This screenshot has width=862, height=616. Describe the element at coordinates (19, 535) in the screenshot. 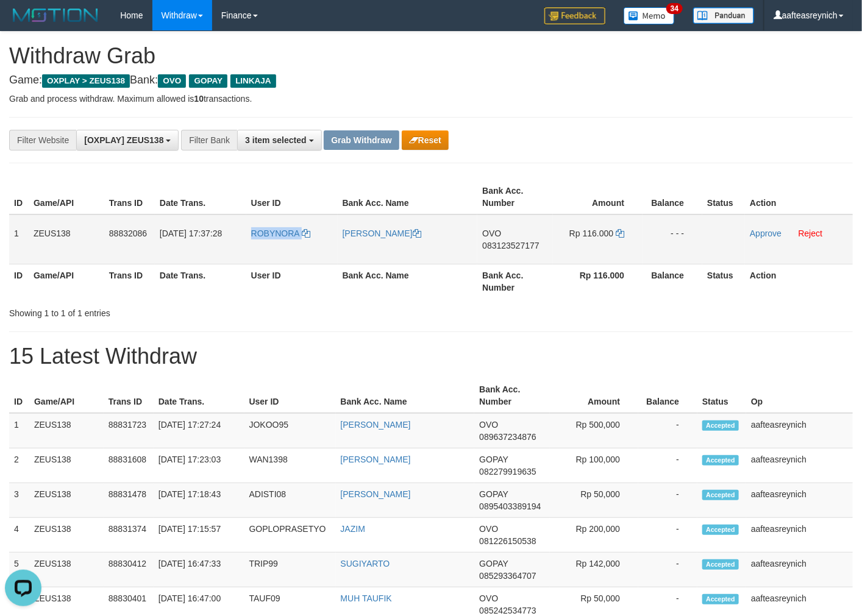

I see `td: 4` at that location.